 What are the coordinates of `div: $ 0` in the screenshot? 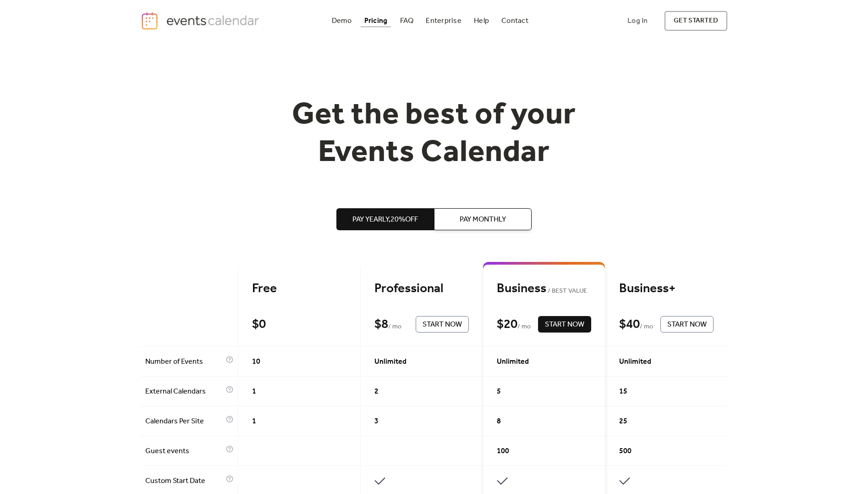 It's located at (259, 324).